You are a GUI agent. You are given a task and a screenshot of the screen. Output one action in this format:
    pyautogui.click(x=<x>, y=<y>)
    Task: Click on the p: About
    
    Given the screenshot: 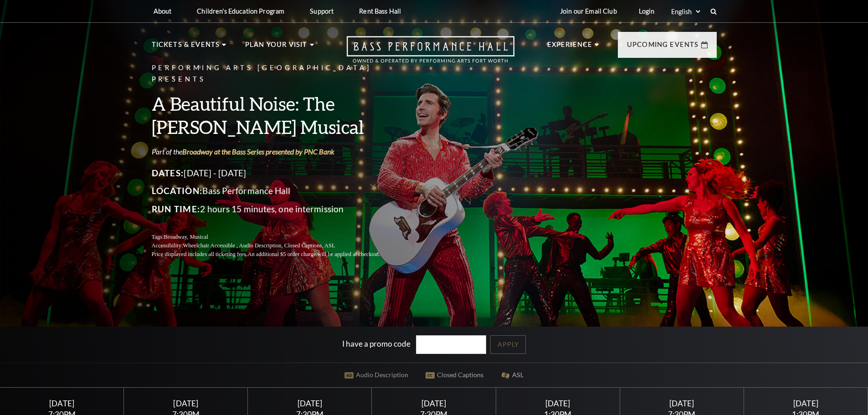 What is the action you would take?
    pyautogui.click(x=163, y=11)
    